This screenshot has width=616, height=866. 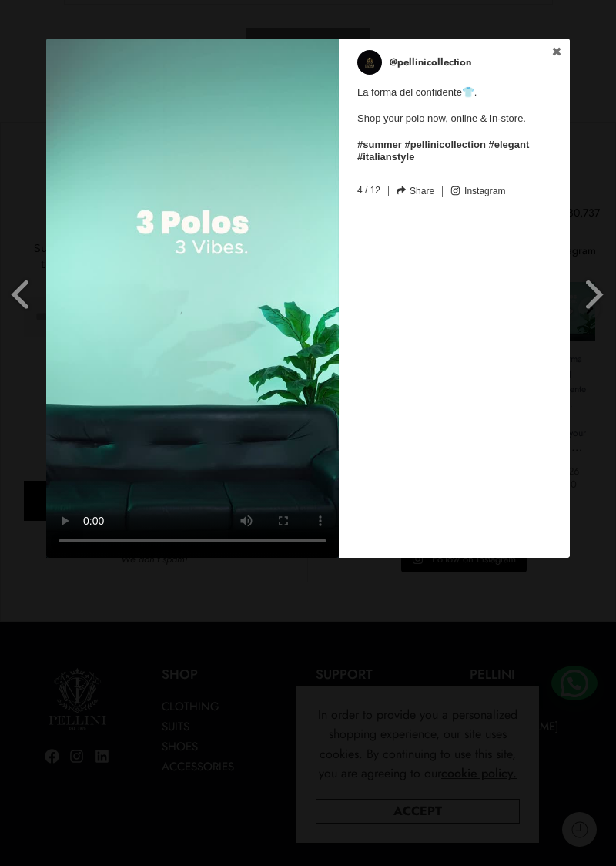 What do you see at coordinates (510, 144) in the screenshot?
I see `a: #elegant` at bounding box center [510, 144].